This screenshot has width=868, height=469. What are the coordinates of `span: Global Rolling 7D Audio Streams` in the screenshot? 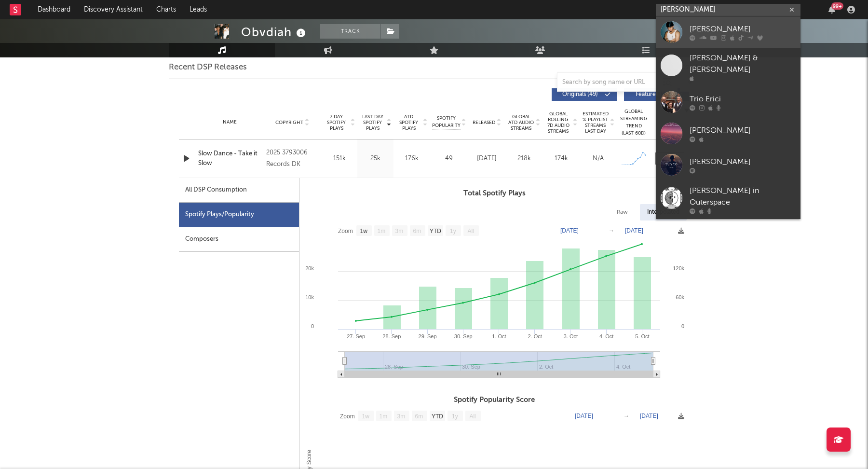 It's located at (558, 123).